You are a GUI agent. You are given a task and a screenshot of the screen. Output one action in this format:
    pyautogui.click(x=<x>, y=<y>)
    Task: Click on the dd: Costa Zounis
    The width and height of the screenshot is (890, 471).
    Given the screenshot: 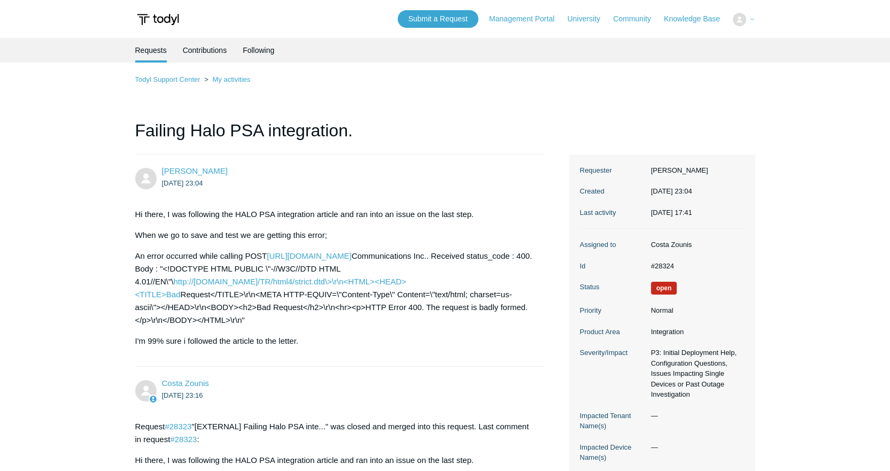 What is the action you would take?
    pyautogui.click(x=695, y=245)
    